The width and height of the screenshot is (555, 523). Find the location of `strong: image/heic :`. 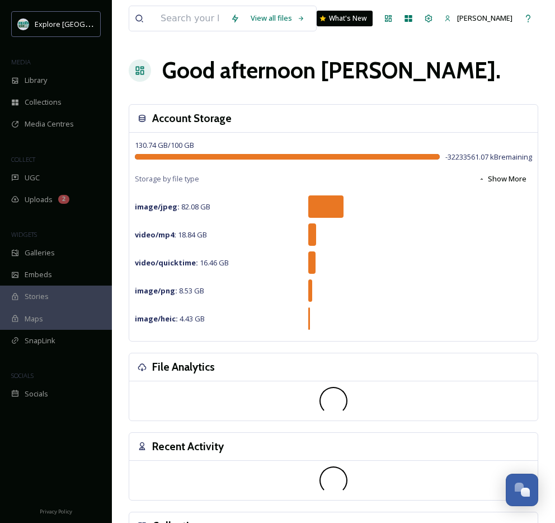

strong: image/heic : is located at coordinates (156, 318).